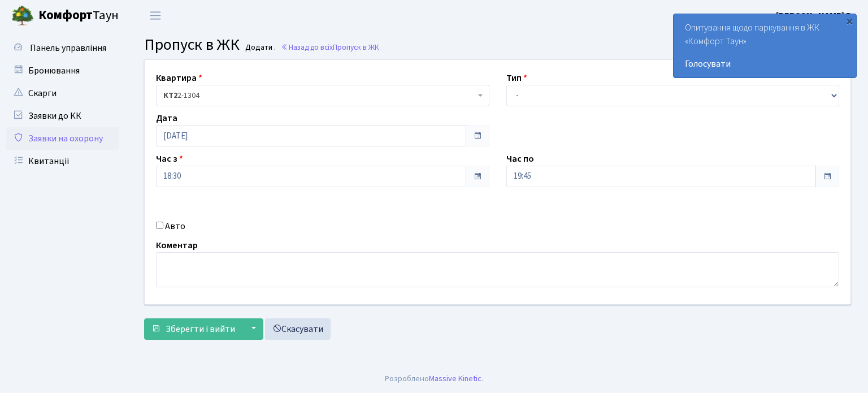  I want to click on span: Таун, so click(78, 16).